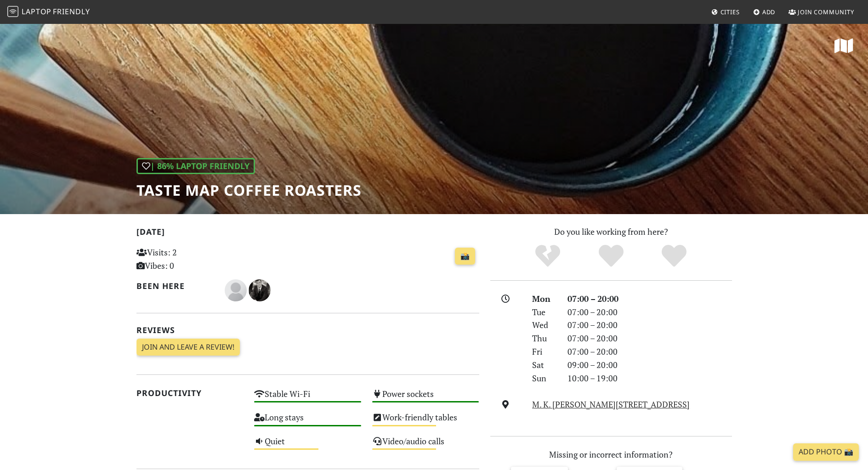  I want to click on div: 10:00 – 19:00, so click(650, 378).